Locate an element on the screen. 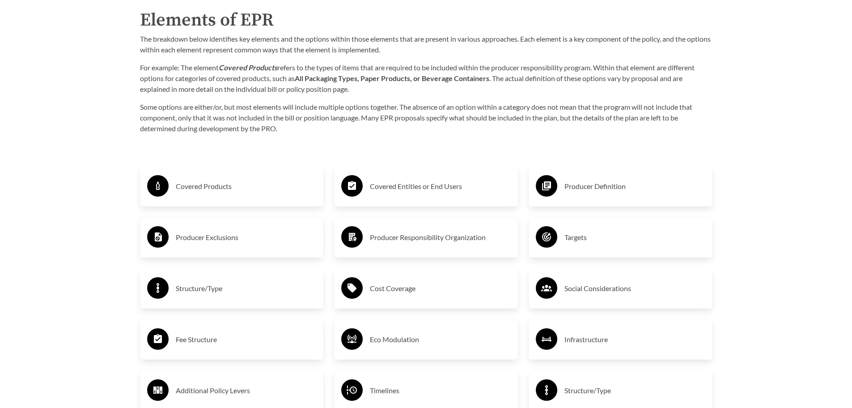 Image resolution: width=852 pixels, height=408 pixels. p: Some options are either/or, but most elements will include multiple options together. The absence... is located at coordinates (426, 118).